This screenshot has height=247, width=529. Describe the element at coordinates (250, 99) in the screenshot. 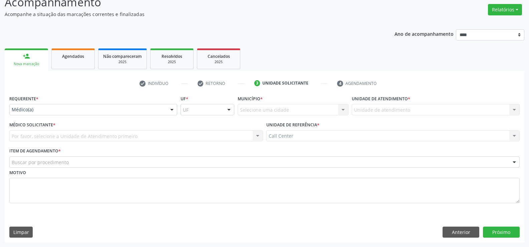

I see `label: Município` at that location.